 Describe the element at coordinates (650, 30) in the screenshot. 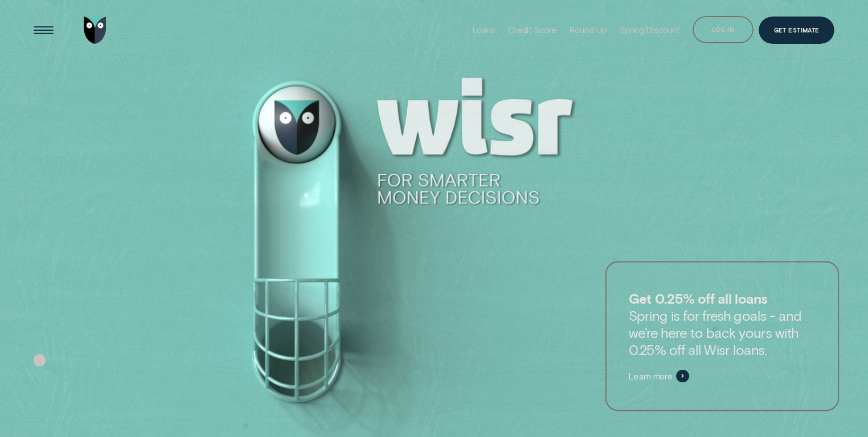

I see `div: Spring Discount` at that location.